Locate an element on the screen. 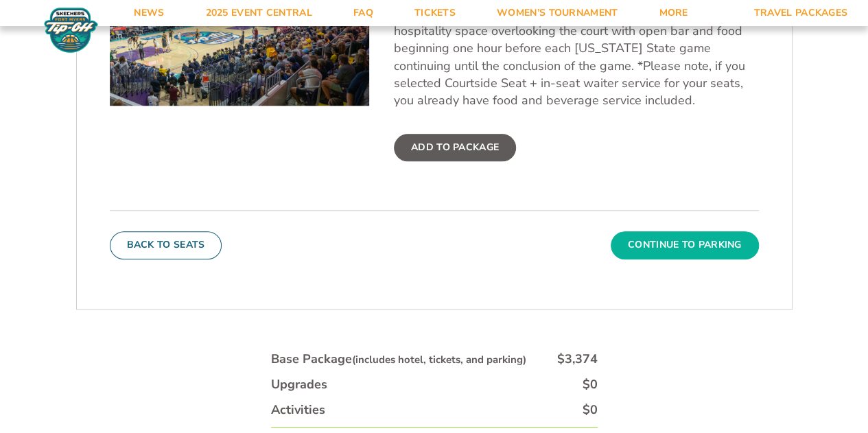 Image resolution: width=868 pixels, height=433 pixels. label: Add To Package is located at coordinates (455, 148).